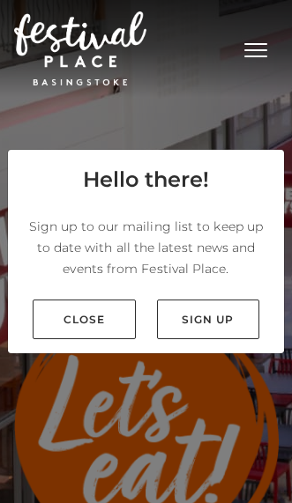 This screenshot has height=503, width=292. What do you see at coordinates (208, 319) in the screenshot?
I see `a: Sign up` at bounding box center [208, 319].